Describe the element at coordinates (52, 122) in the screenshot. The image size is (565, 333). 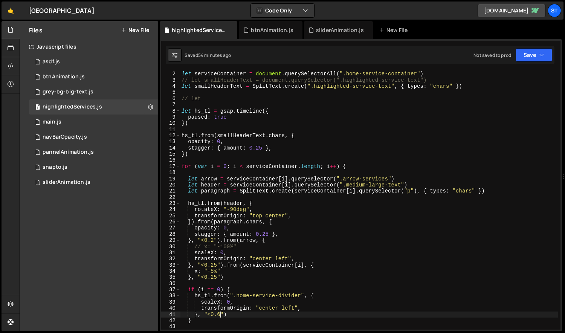
I see `div: main.js` at that location.